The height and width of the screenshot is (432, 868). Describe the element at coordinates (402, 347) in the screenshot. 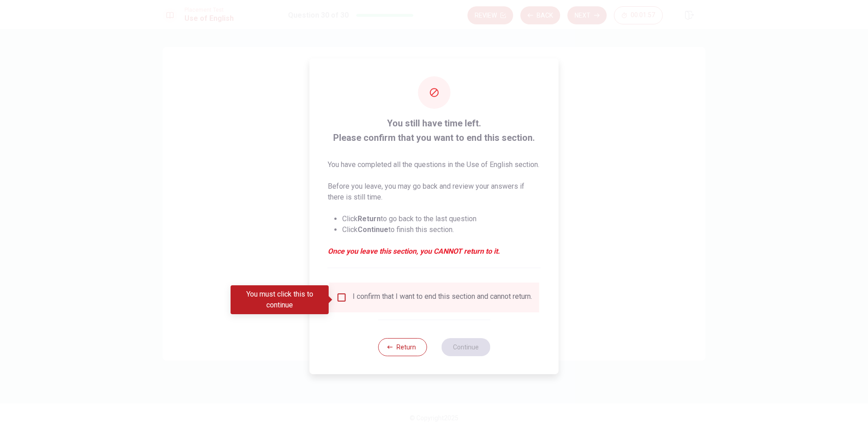

I see `button: Return` at that location.